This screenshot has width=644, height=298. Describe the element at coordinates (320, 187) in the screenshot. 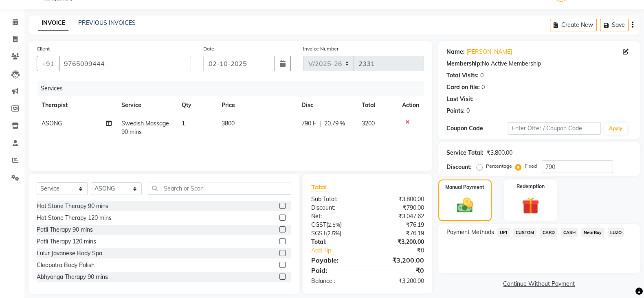

I see `span: Total` at that location.